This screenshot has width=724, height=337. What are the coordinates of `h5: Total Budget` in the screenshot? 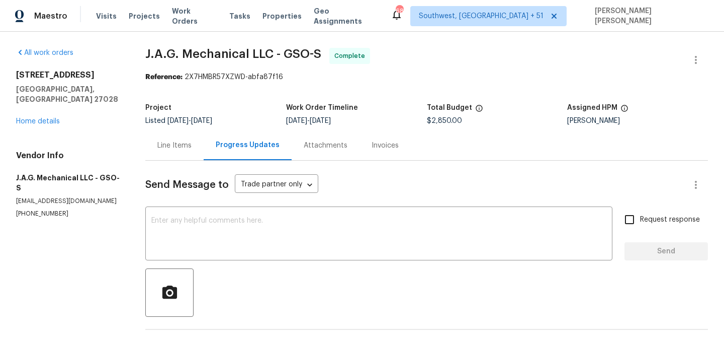 It's located at (450, 108).